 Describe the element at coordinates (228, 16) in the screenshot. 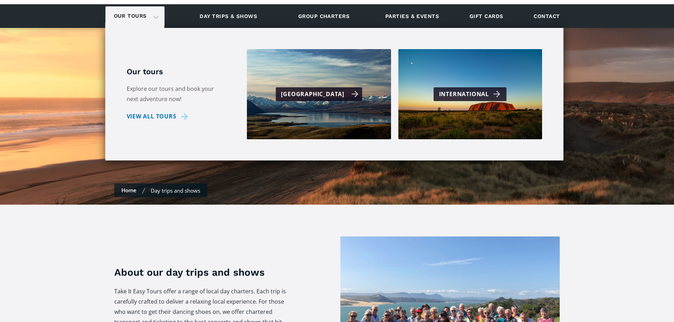

I see `a: Day trips & shows` at that location.